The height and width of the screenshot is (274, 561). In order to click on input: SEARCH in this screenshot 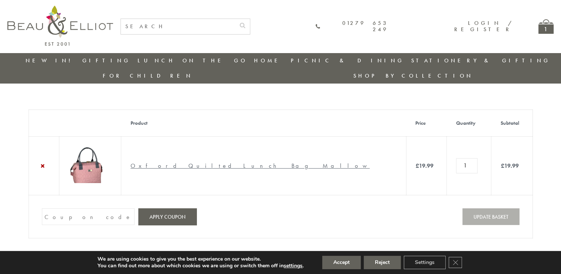, I will do `click(178, 26)`.